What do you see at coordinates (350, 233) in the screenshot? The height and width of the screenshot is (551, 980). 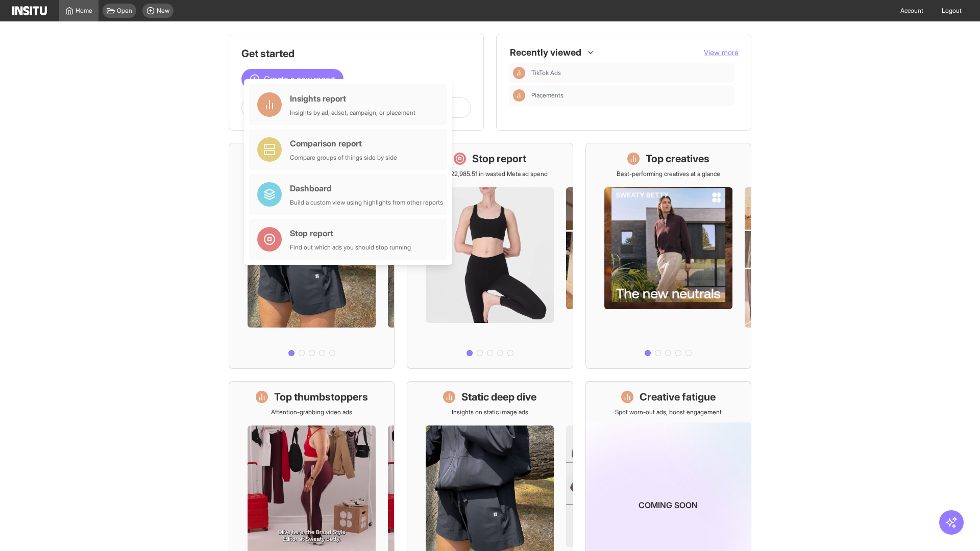 I see `div: Stop report` at bounding box center [350, 233].